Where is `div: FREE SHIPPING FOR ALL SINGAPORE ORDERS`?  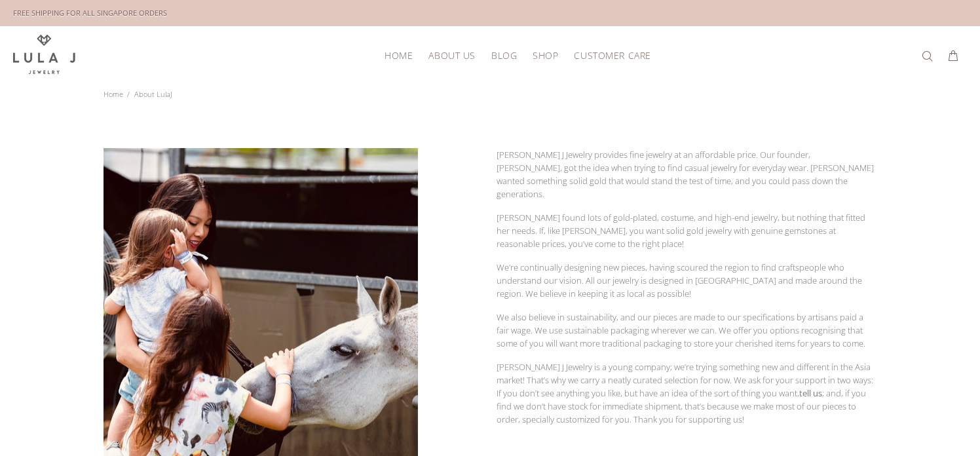 div: FREE SHIPPING FOR ALL SINGAPORE ORDERS is located at coordinates (90, 13).